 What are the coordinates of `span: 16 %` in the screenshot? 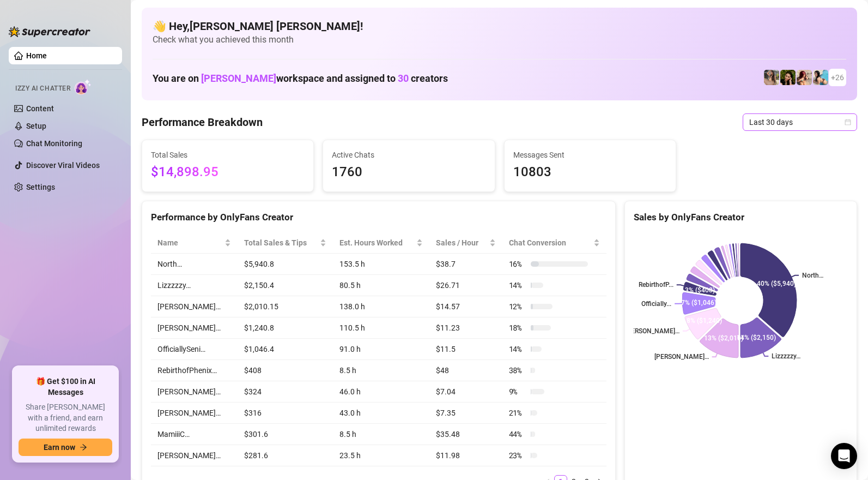 It's located at (518, 264).